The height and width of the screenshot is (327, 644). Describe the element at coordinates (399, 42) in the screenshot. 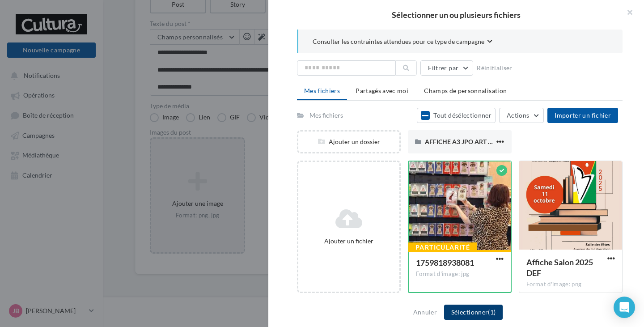

I see `span: Consulter les contraintes attendues pour ce type de campagne` at that location.